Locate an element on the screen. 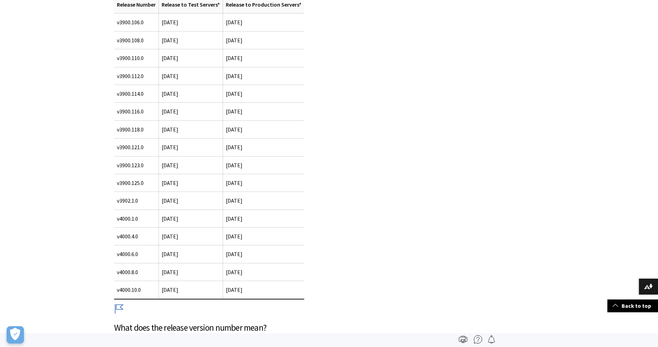  td: v4000.8.0 is located at coordinates (136, 271).